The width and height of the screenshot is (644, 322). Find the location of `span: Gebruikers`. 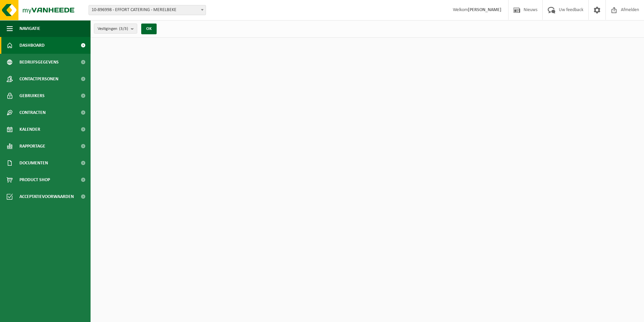

span: Gebruikers is located at coordinates (32, 96).